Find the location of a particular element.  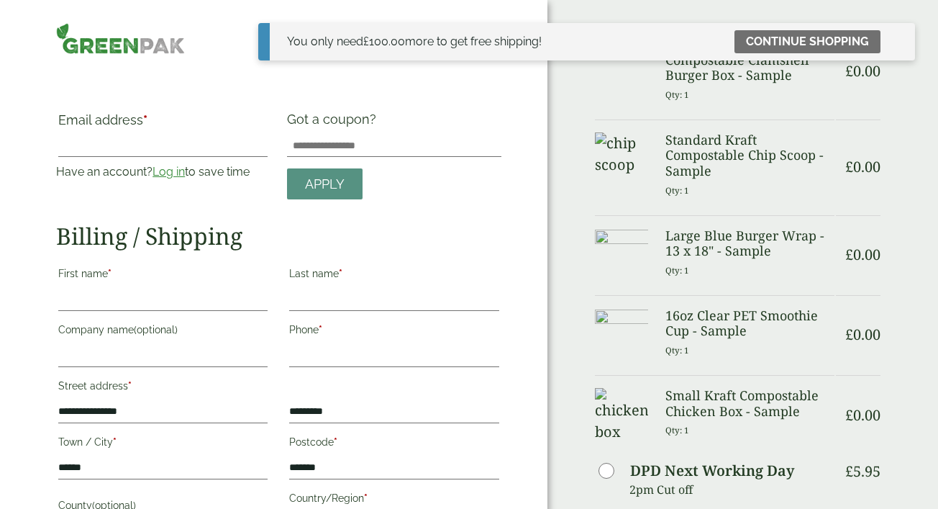

label: DPD Next Working Day is located at coordinates (712, 471).